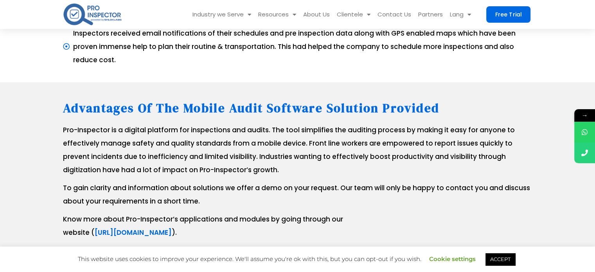 The image size is (595, 272). I want to click on a: Cookie settings, so click(452, 259).